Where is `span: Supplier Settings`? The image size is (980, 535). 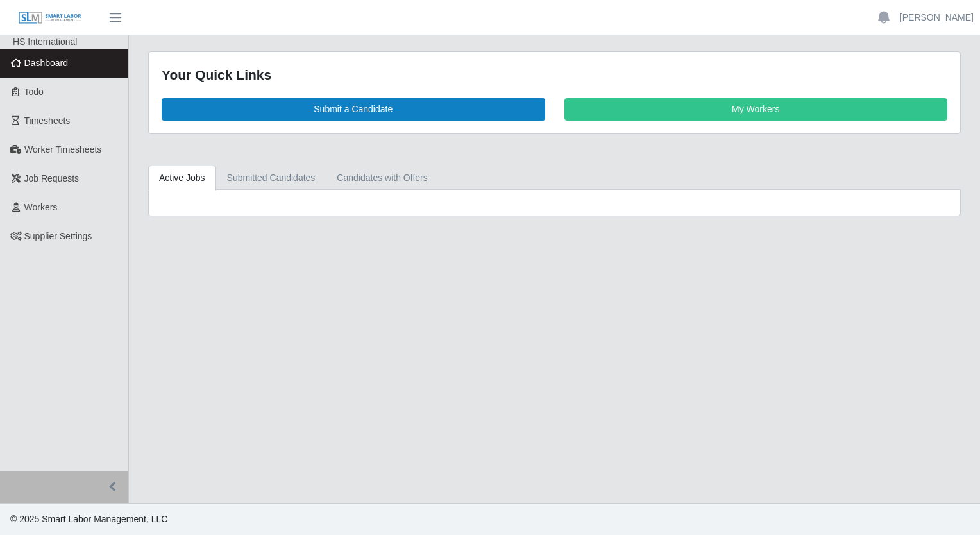
span: Supplier Settings is located at coordinates (59, 236).